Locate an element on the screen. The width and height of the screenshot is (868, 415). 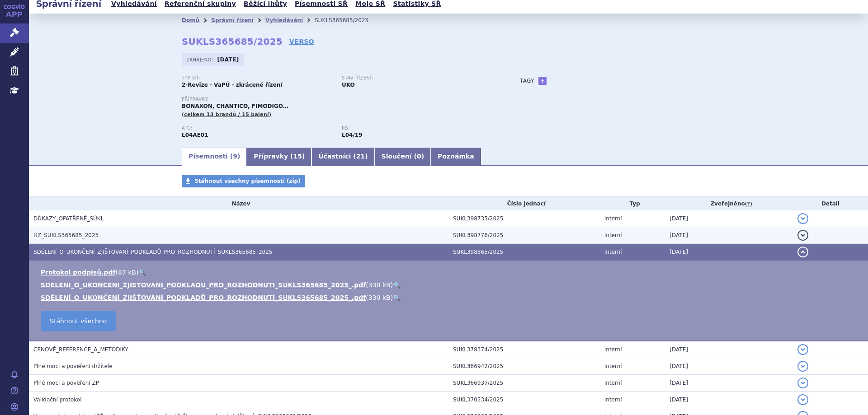
strong: SUKLS365685/2025 is located at coordinates (232, 41).